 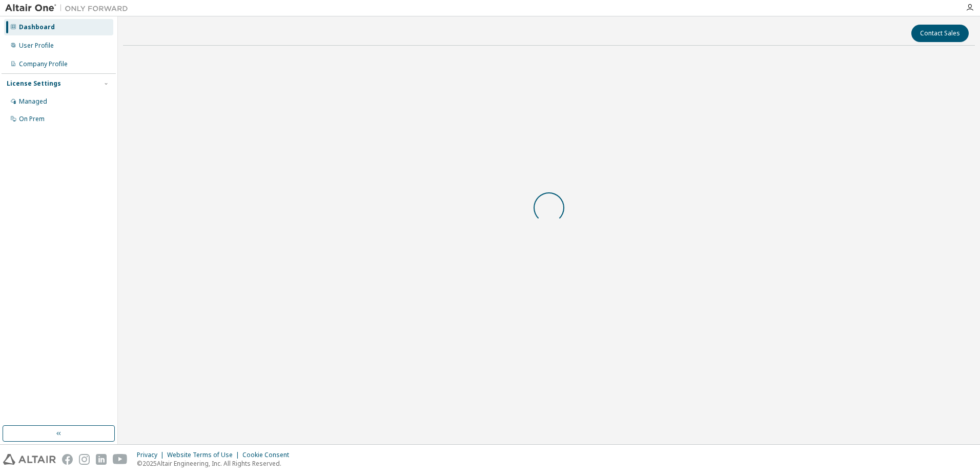 I want to click on img: youtube.svg, so click(x=120, y=459).